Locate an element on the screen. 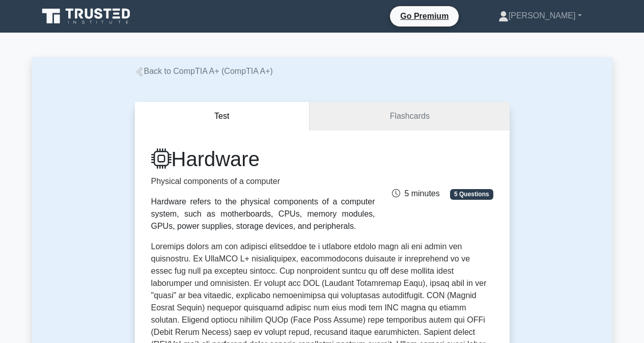 Image resolution: width=644 pixels, height=343 pixels. span: 5 Questions is located at coordinates (472, 194).